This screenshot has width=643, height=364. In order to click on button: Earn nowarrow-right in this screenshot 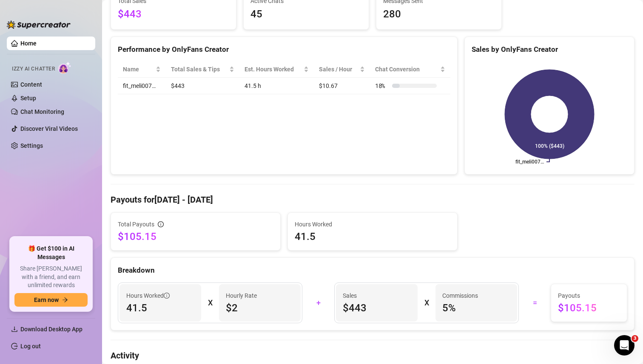, I will do `click(51, 300)`.